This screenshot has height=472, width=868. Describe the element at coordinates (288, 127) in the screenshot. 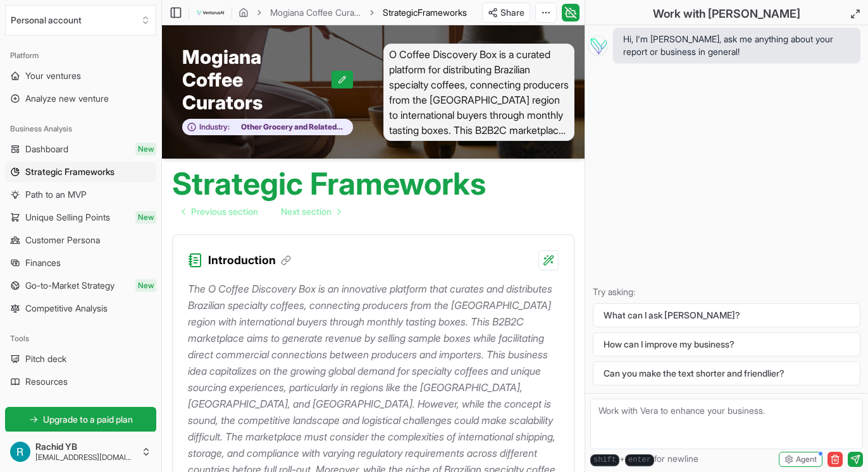

I see `span: Other Grocery and Related Products Merchant Wholesalers` at that location.